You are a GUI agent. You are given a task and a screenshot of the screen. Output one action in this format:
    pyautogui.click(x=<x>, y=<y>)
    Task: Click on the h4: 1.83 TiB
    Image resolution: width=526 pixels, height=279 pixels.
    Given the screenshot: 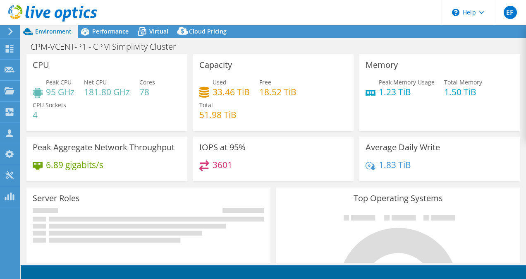 What is the action you would take?
    pyautogui.click(x=395, y=165)
    